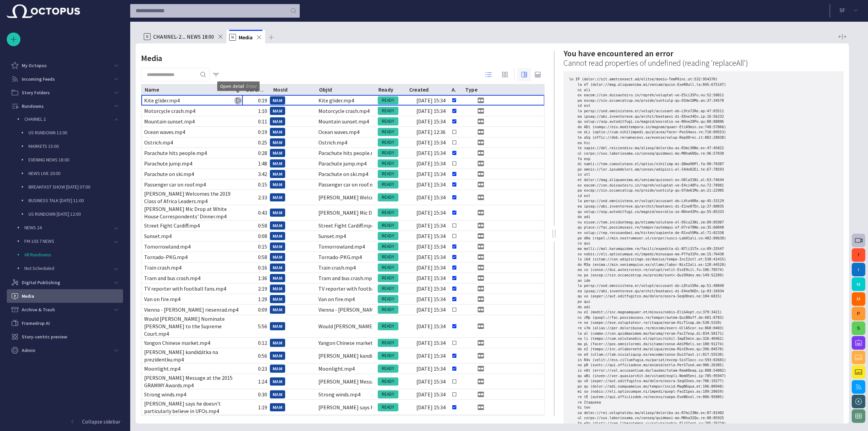 The image size is (868, 431). What do you see at coordinates (262, 299) in the screenshot?
I see `div: 1:29` at bounding box center [262, 299].